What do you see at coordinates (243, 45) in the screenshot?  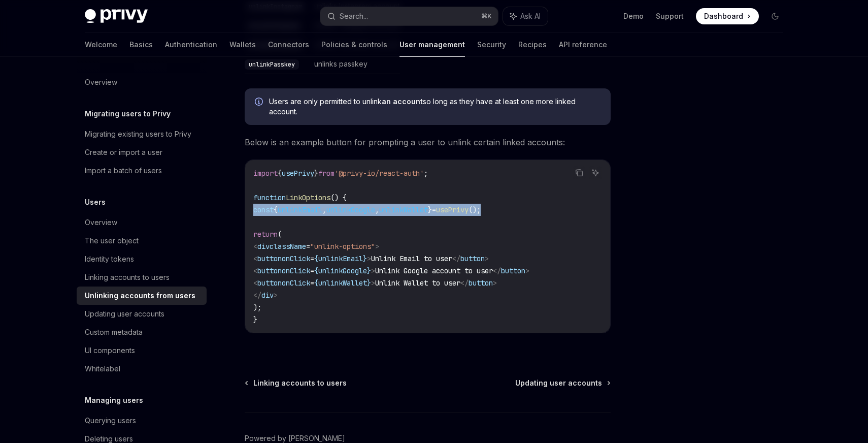 I see `a: Wallets` at bounding box center [243, 45].